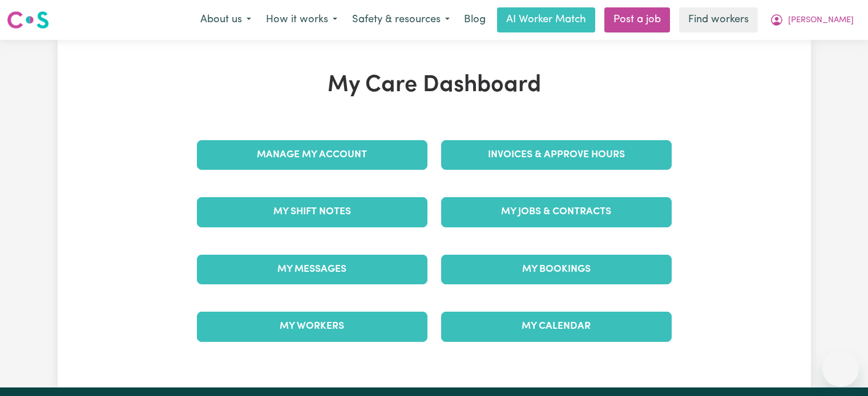  I want to click on button: Safety & resources, so click(401, 20).